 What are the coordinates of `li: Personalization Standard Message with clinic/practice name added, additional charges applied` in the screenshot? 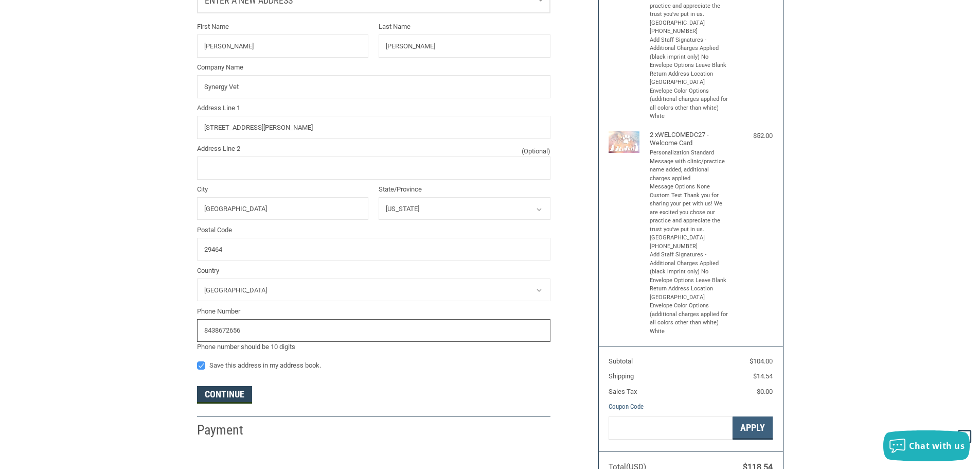 It's located at (689, 166).